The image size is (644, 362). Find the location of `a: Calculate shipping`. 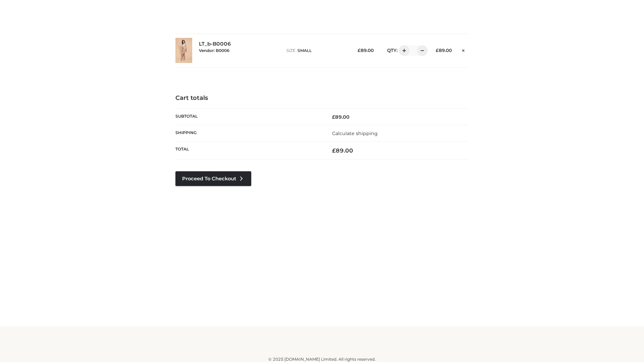

a: Calculate shipping is located at coordinates (354, 133).